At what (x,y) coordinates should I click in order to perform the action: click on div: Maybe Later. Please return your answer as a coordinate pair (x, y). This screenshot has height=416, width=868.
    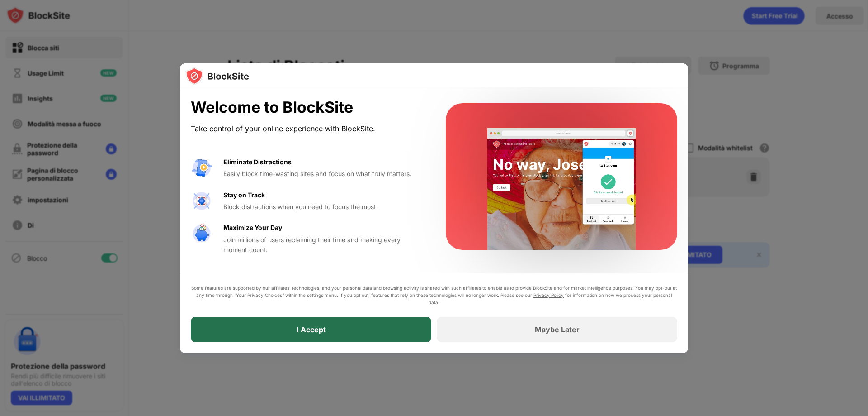
    Looking at the image, I should click on (557, 329).